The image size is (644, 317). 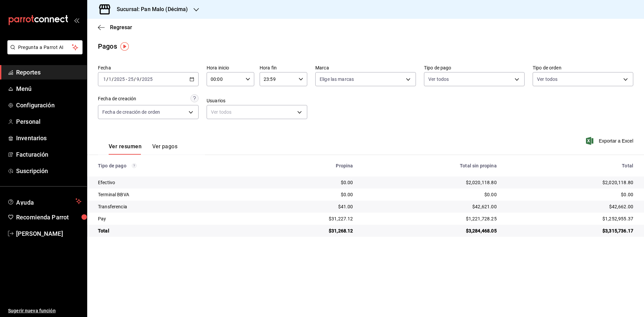 I want to click on div: Ver todos, so click(x=257, y=112).